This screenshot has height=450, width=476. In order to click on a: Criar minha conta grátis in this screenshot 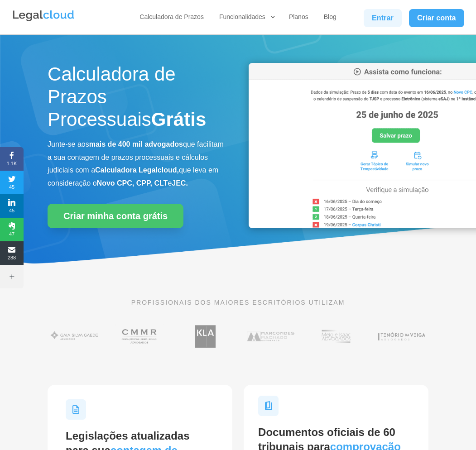, I will do `click(116, 216)`.